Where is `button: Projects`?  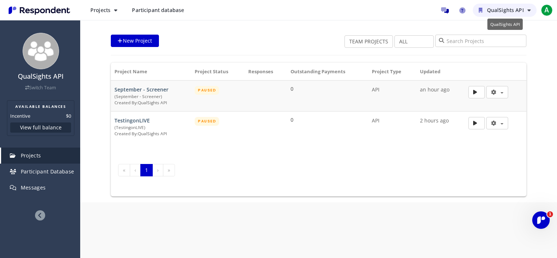 button: Projects is located at coordinates (104, 10).